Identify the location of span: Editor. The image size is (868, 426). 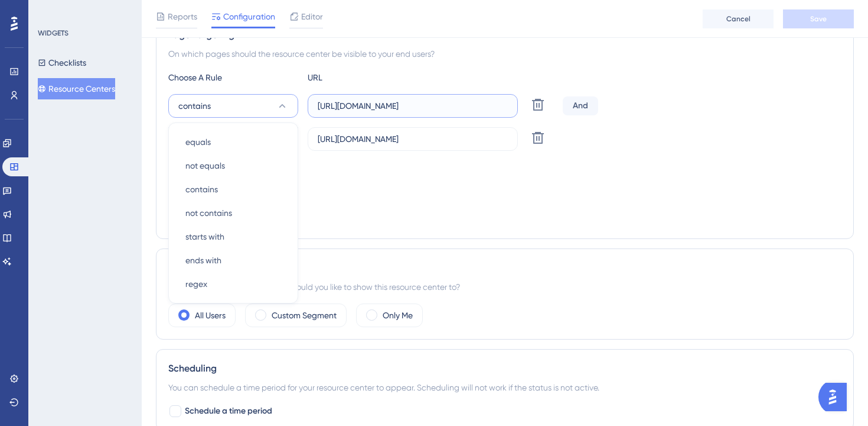
(312, 17).